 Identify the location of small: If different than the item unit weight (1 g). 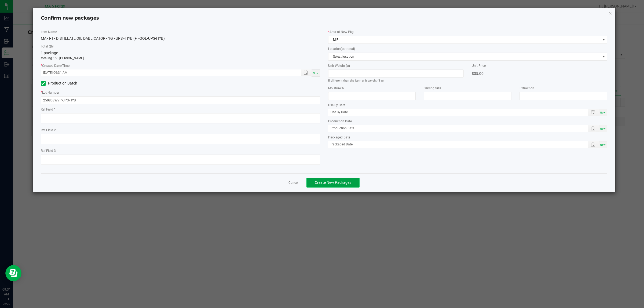
(355, 80).